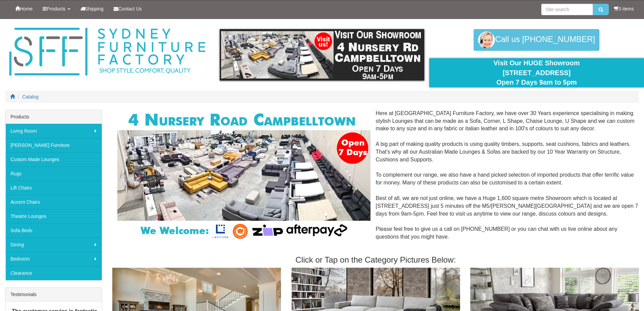  What do you see at coordinates (31, 97) in the screenshot?
I see `span: Catalog` at bounding box center [31, 97].